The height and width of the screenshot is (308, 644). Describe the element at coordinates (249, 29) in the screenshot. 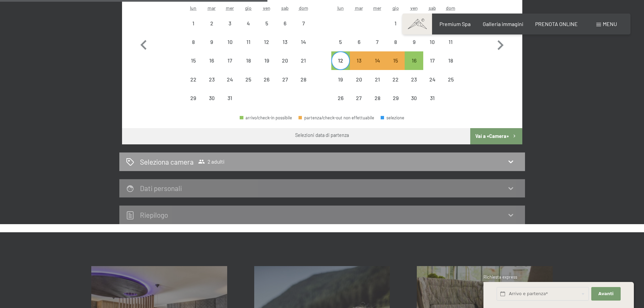

I see `div: 4` at that location.